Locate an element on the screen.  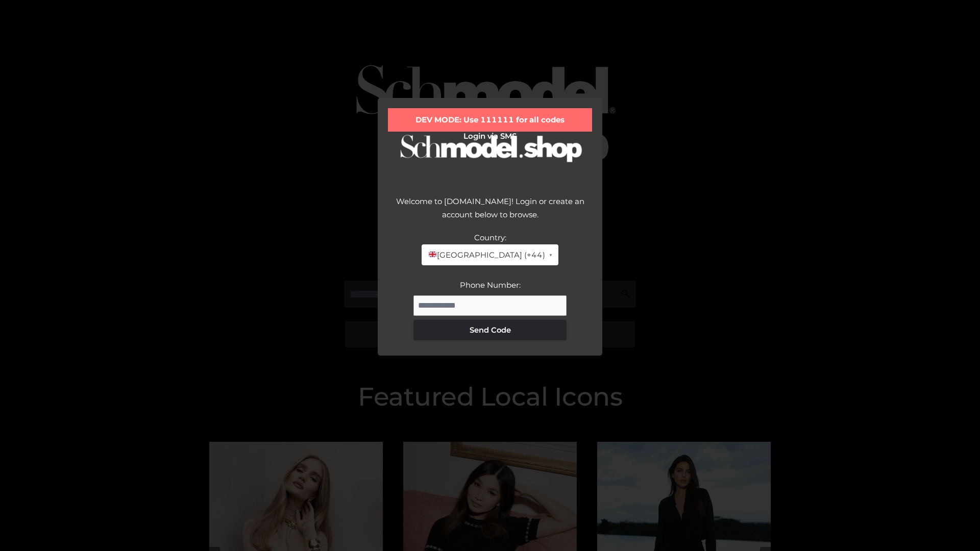
h2: Login via SMS is located at coordinates (490, 136).